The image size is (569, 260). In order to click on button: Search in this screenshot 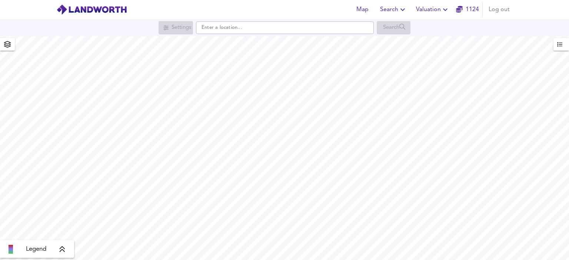, I will do `click(393, 10)`.